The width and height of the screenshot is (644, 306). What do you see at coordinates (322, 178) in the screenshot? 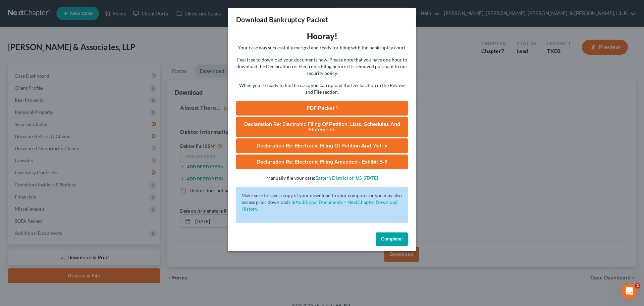
I see `p: Manually file your case:` at bounding box center [322, 178].